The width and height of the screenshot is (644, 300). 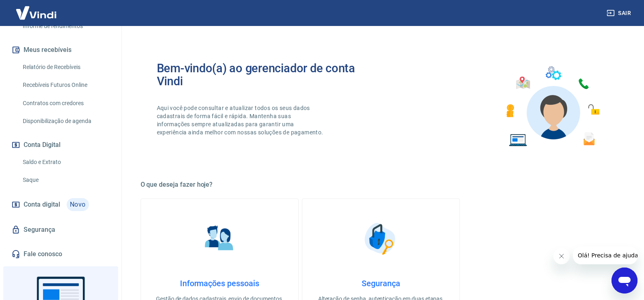 I want to click on a: Fale conosco, so click(x=61, y=254).